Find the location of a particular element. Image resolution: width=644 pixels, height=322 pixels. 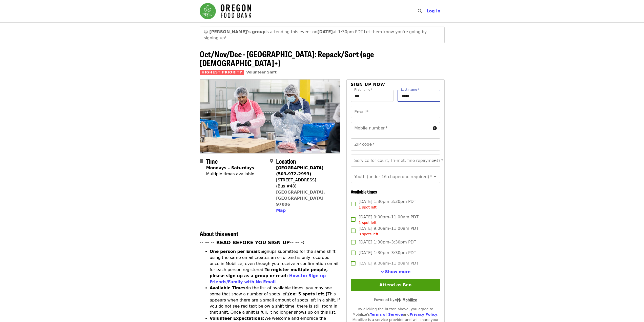

i: search icon is located at coordinates (420, 11).